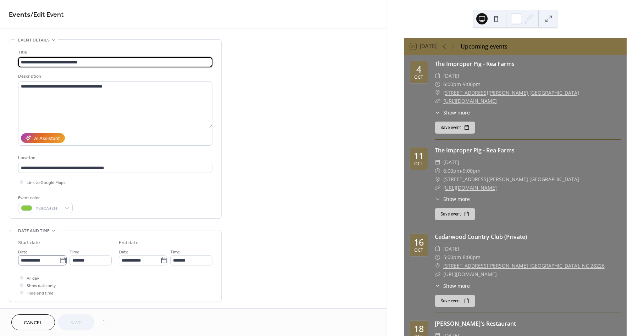  Describe the element at coordinates (40, 294) in the screenshot. I see `span: Hide end time` at that location.